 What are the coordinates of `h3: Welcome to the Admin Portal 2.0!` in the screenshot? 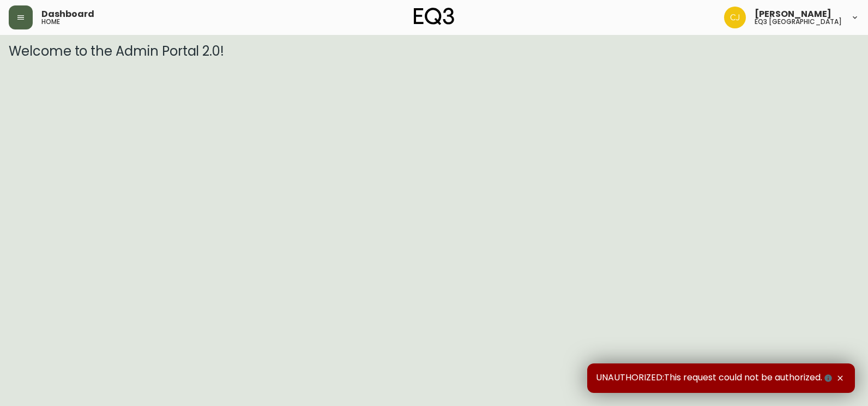 It's located at (434, 52).